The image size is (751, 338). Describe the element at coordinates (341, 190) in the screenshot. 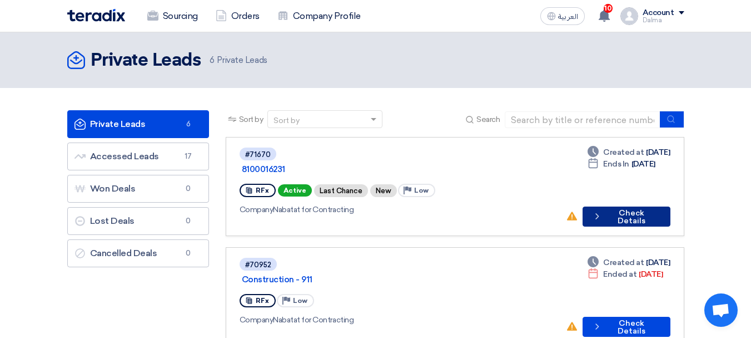

I see `div: Last Chance` at that location.